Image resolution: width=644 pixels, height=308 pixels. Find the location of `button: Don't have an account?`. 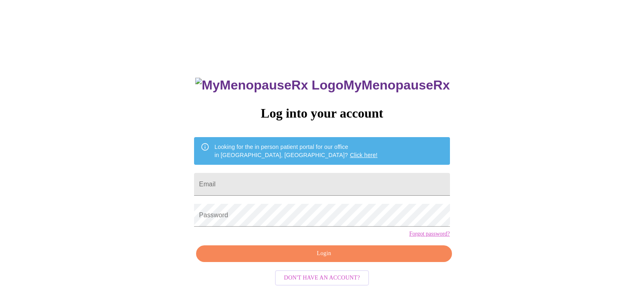

button: Don't have an account? is located at coordinates (322, 277).